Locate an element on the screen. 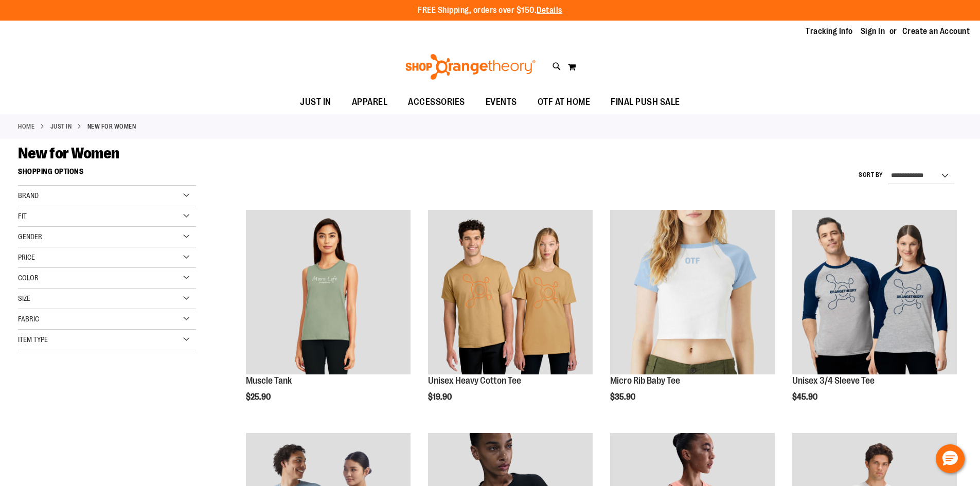  a: OTF AT HOME is located at coordinates (564, 102).